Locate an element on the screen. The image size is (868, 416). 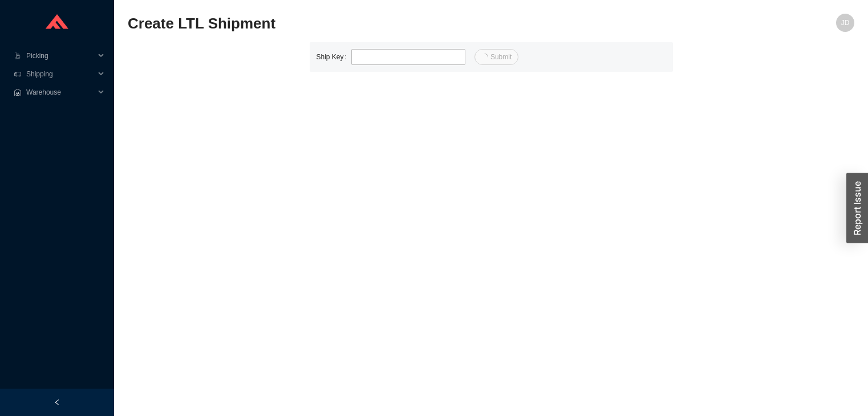
span: JD is located at coordinates (845, 23).